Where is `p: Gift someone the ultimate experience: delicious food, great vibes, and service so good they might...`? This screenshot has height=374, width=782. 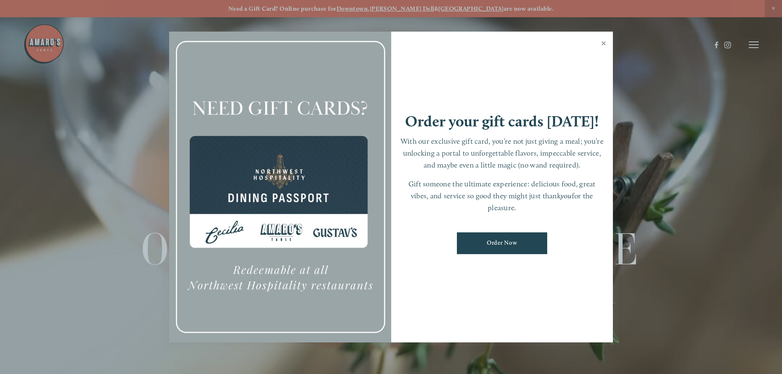
p: Gift someone the ultimate experience: delicious food, great vibes, and service so good they might... is located at coordinates (502, 196).